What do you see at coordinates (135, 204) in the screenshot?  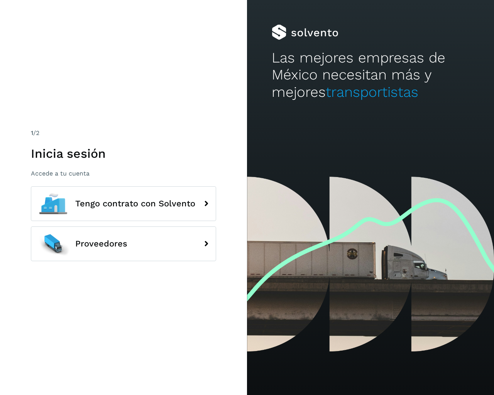 I see `span: Tengo contrato con Solvento` at bounding box center [135, 204].